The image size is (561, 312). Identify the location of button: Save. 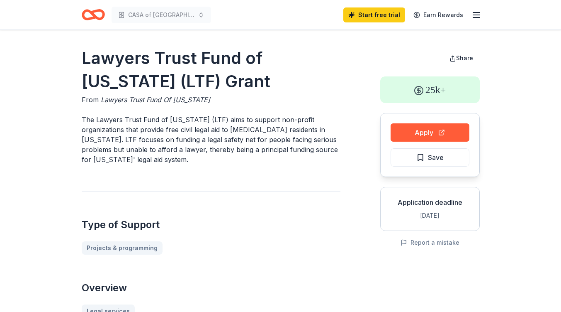
(430, 157).